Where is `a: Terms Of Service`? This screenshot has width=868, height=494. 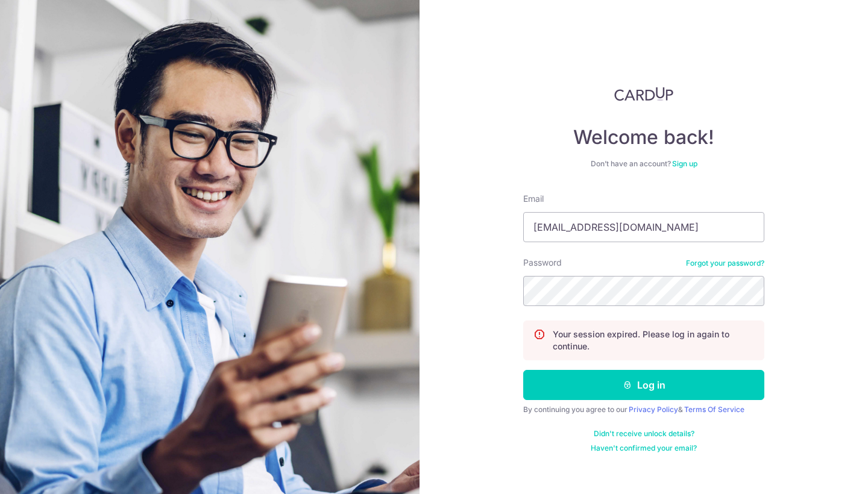
a: Terms Of Service is located at coordinates (714, 409).